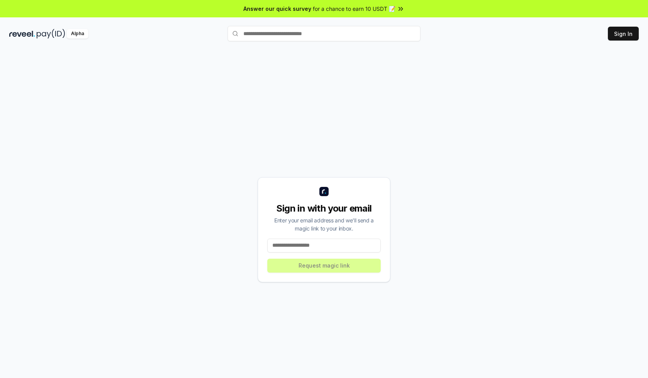  What do you see at coordinates (324, 224) in the screenshot?
I see `div: Enter your email address and we’ll send a magic link to your inbox.` at bounding box center [324, 224].